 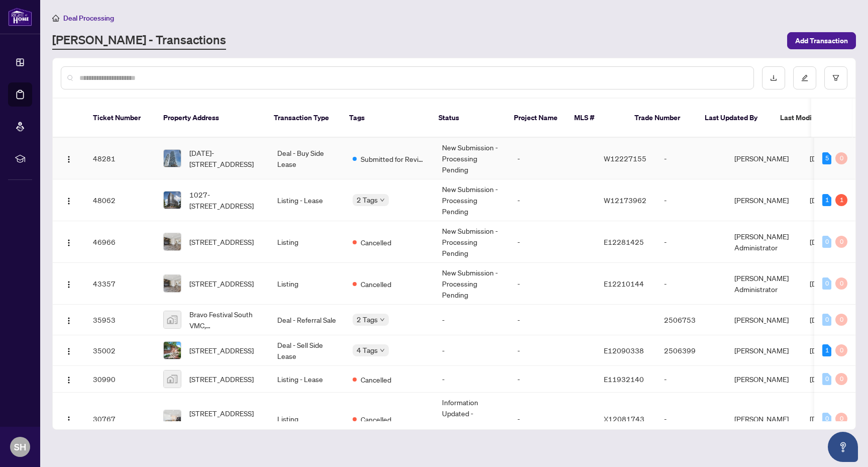 What do you see at coordinates (120, 158) in the screenshot?
I see `td: 48281` at bounding box center [120, 158].